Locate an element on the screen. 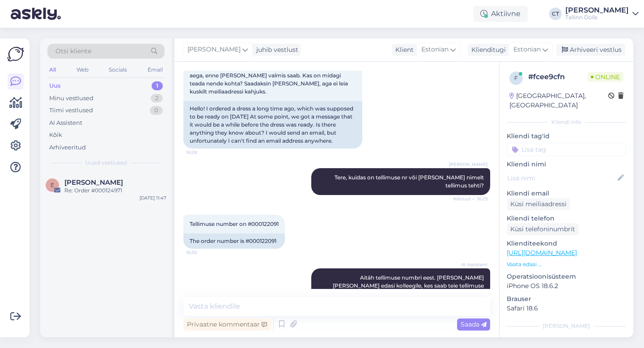 Image resolution: width=644 pixels, height=348 pixels. div: Klienditugi is located at coordinates (487, 50).